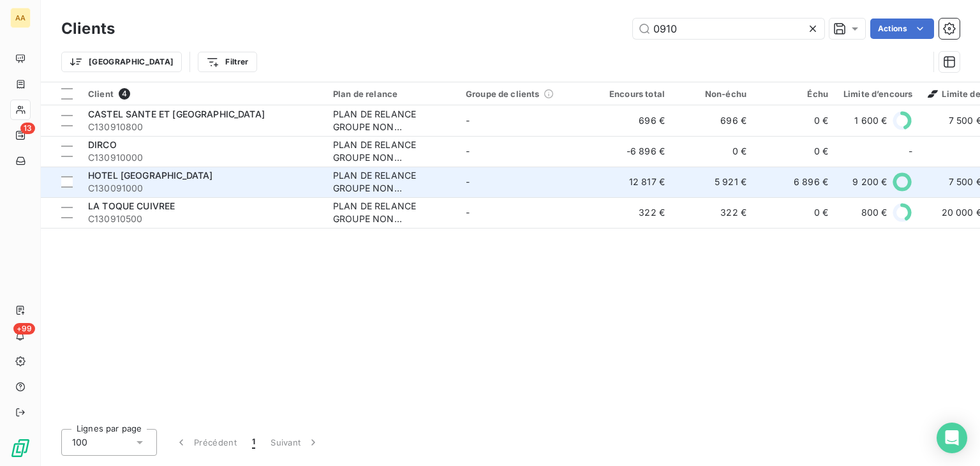  Describe the element at coordinates (795, 94) in the screenshot. I see `div: Échu` at that location.